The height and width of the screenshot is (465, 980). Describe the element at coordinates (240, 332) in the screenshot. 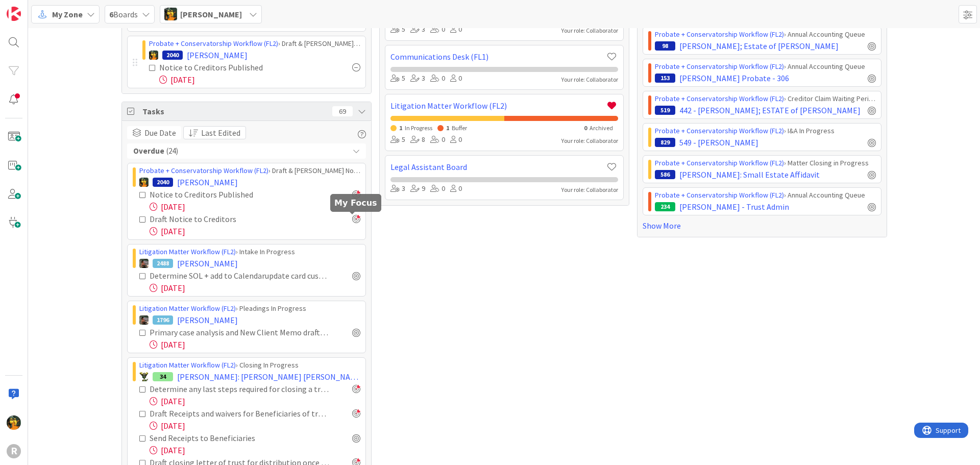

I see `div: Primary case analysis and New Client Memo drafted and saved to file` at that location.